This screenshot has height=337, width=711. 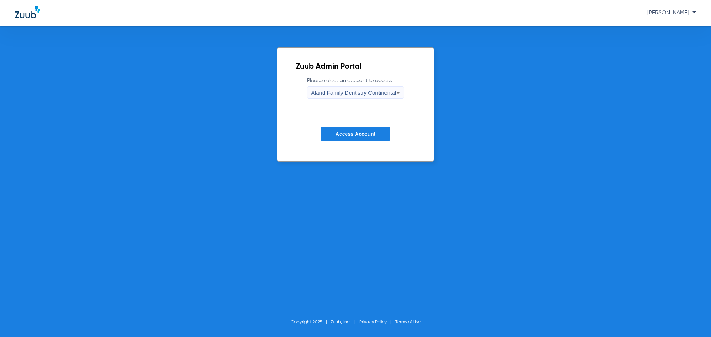 I want to click on span: Access Account, so click(x=355, y=134).